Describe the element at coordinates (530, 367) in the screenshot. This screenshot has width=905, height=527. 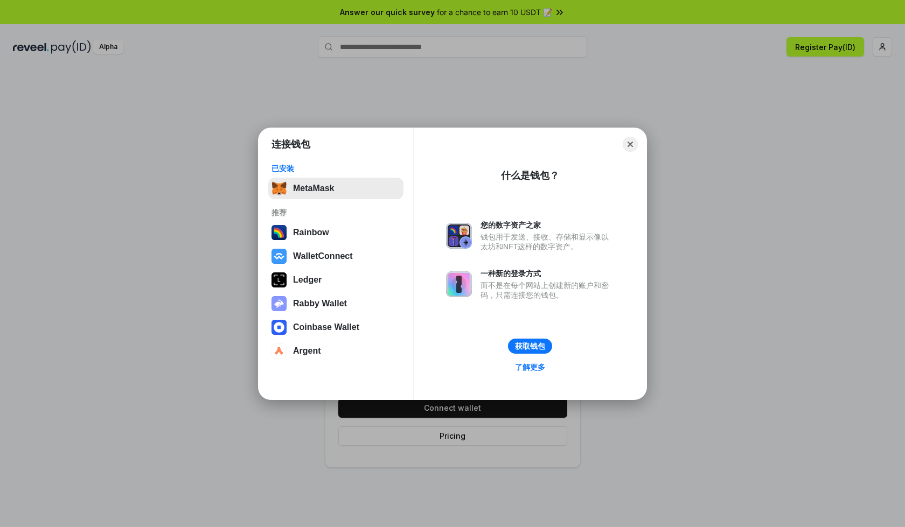
I see `div: 了解更多` at that location.